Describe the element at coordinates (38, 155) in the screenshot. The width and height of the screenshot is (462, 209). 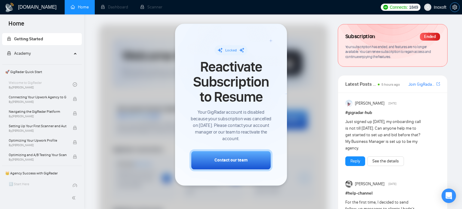
I see `span: Optimizing and A/B Testing Your Scanner for Better Results` at that location.